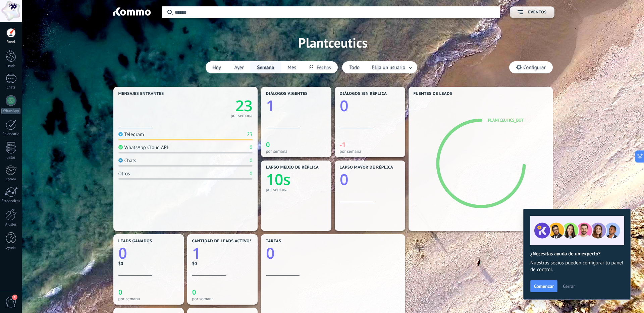  I want to click on button: Semana, so click(265, 67).